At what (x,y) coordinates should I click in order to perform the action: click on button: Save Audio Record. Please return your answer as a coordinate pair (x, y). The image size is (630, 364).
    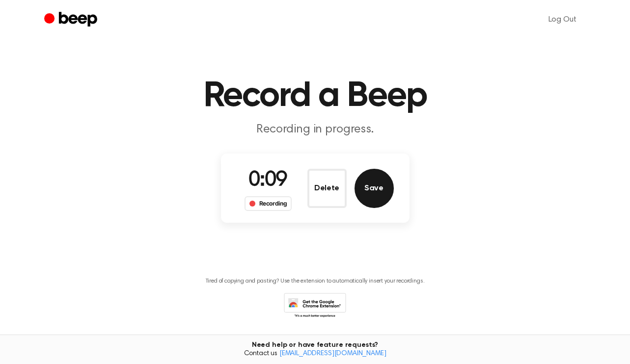
    Looking at the image, I should click on (374, 188).